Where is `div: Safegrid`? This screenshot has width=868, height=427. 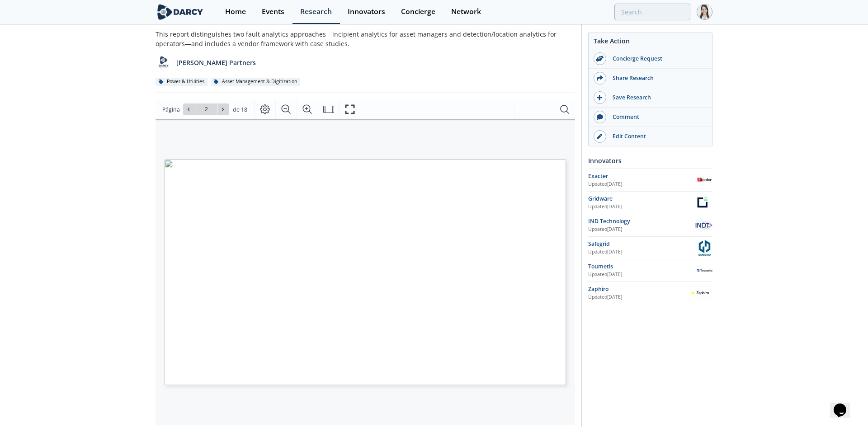 div: Safegrid is located at coordinates (642, 244).